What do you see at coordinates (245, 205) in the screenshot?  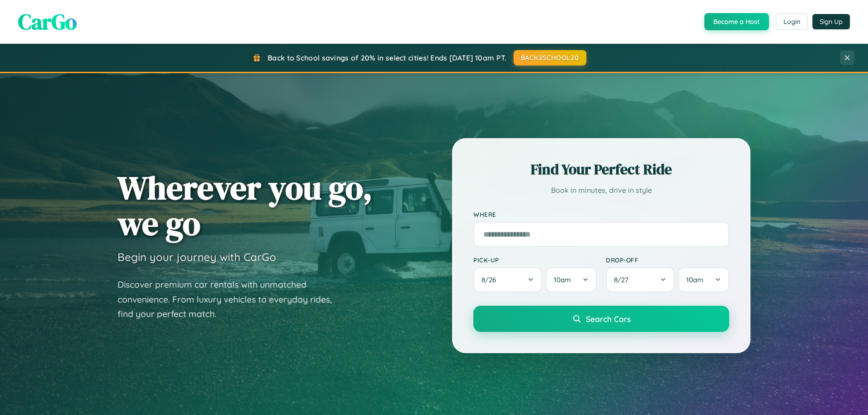 I see `h1: Wherever you go, we go` at bounding box center [245, 205].